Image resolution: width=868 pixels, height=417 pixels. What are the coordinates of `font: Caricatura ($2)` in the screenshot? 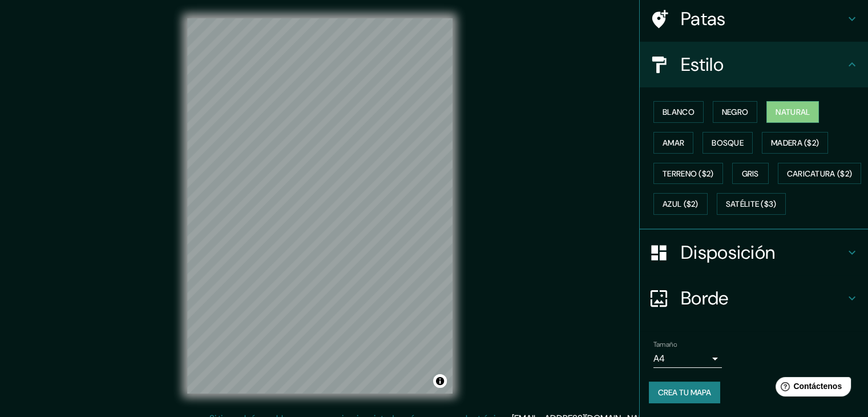 It's located at (819, 174).